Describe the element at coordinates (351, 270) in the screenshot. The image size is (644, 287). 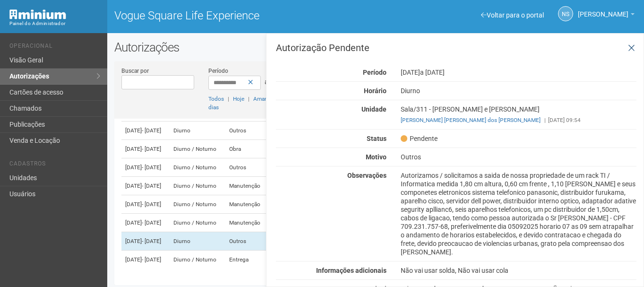
I see `strong: Informações adicionais` at that location.